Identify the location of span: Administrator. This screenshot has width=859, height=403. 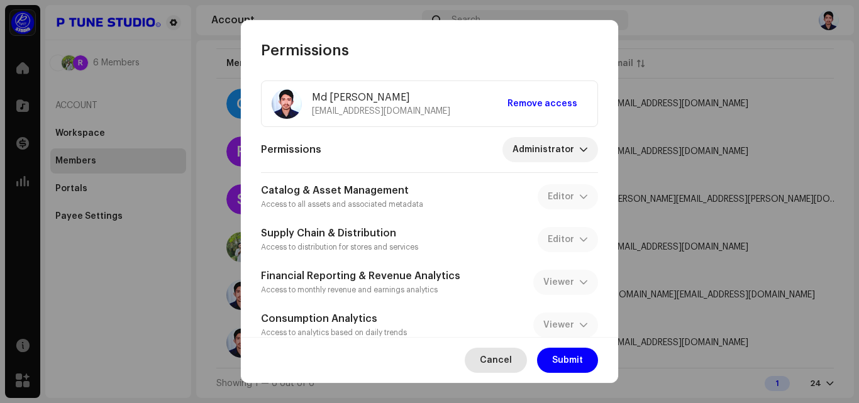
(546, 150).